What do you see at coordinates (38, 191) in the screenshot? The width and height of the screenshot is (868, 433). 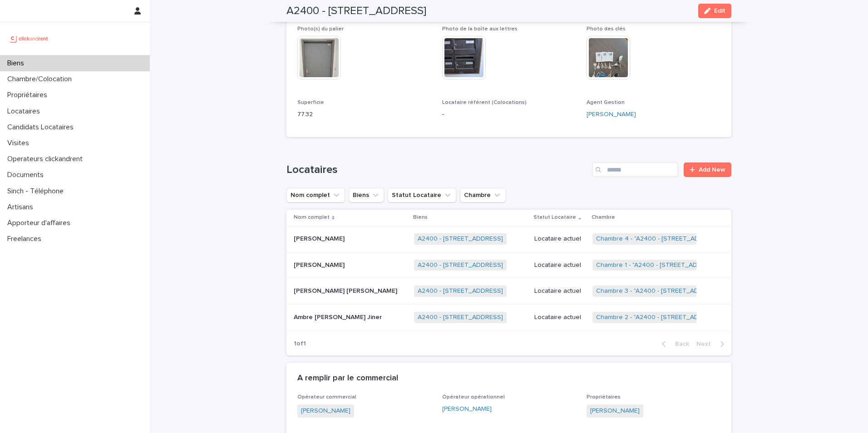 I see `p: Sinch - Téléphone` at bounding box center [38, 191].